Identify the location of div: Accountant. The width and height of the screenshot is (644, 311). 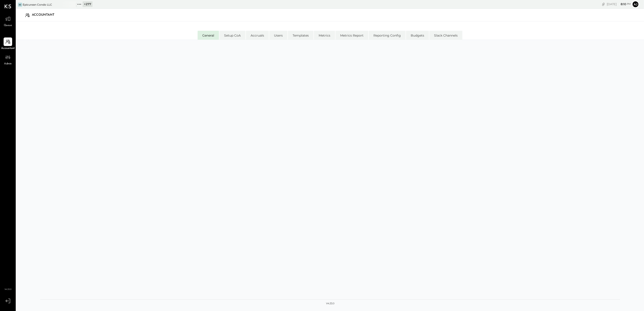
(46, 15).